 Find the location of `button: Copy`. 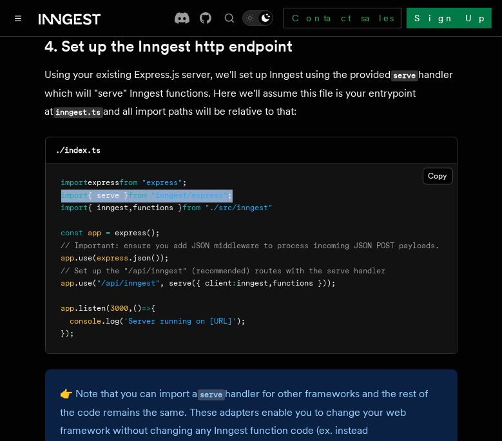

button: Copy is located at coordinates (437, 176).